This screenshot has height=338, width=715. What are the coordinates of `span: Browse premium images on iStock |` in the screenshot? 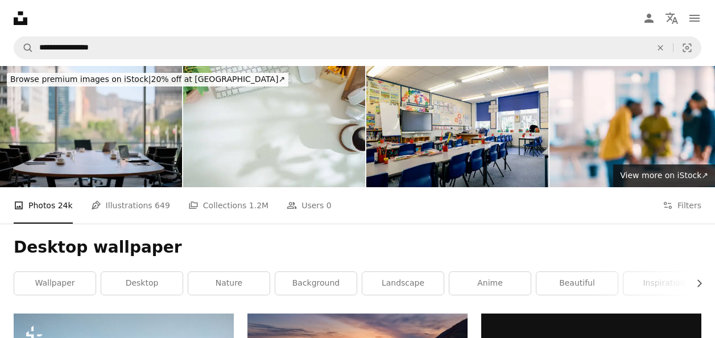 It's located at (80, 79).